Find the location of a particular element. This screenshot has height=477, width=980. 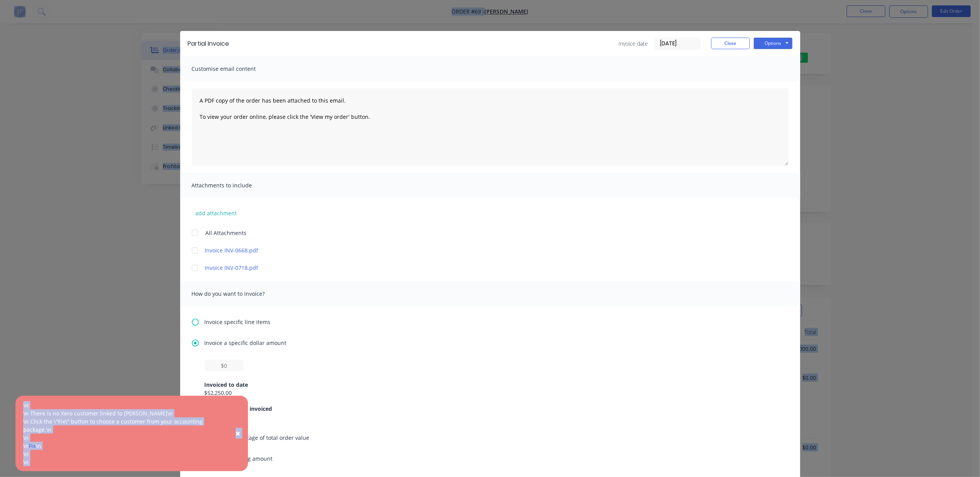

span: Invoice a specific dollar amount is located at coordinates (246, 343).